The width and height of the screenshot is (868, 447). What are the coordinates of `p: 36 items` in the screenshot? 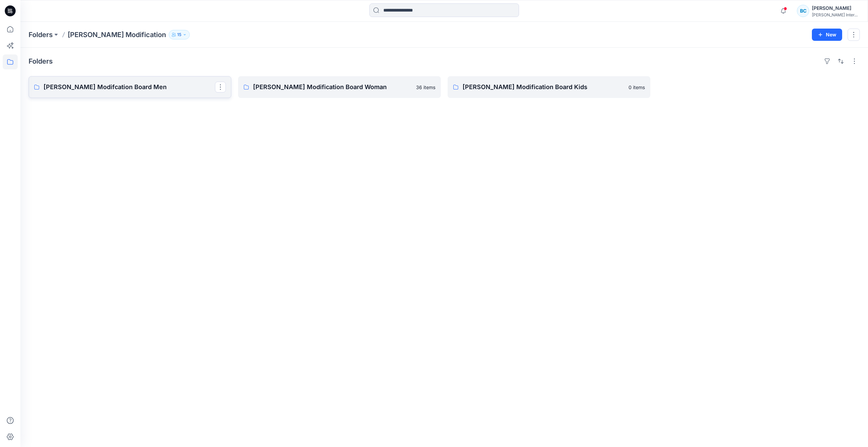 It's located at (425, 87).